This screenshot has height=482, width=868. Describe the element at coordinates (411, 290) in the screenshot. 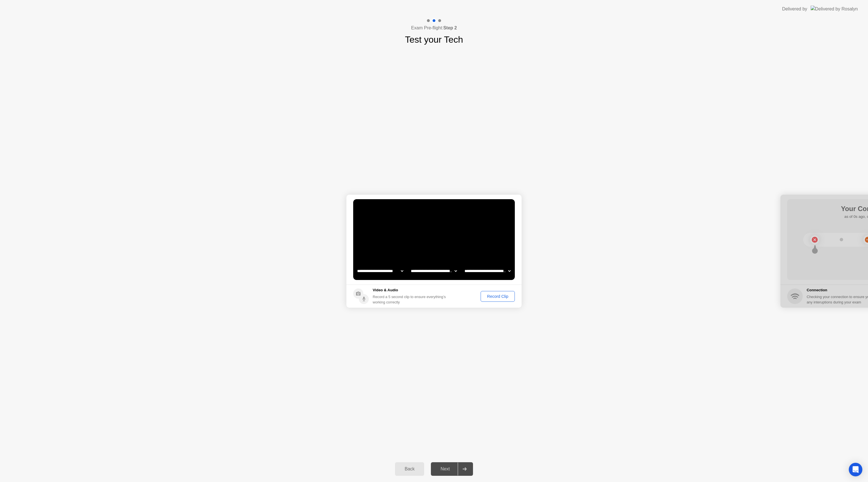

I see `h5: Video & Audio` at that location.